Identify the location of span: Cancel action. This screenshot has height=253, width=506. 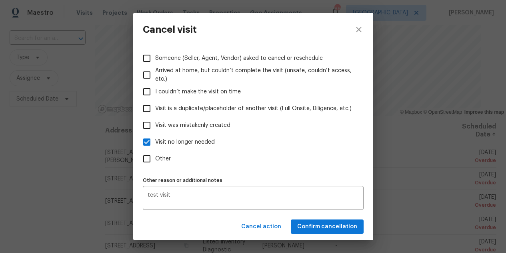
(261, 227).